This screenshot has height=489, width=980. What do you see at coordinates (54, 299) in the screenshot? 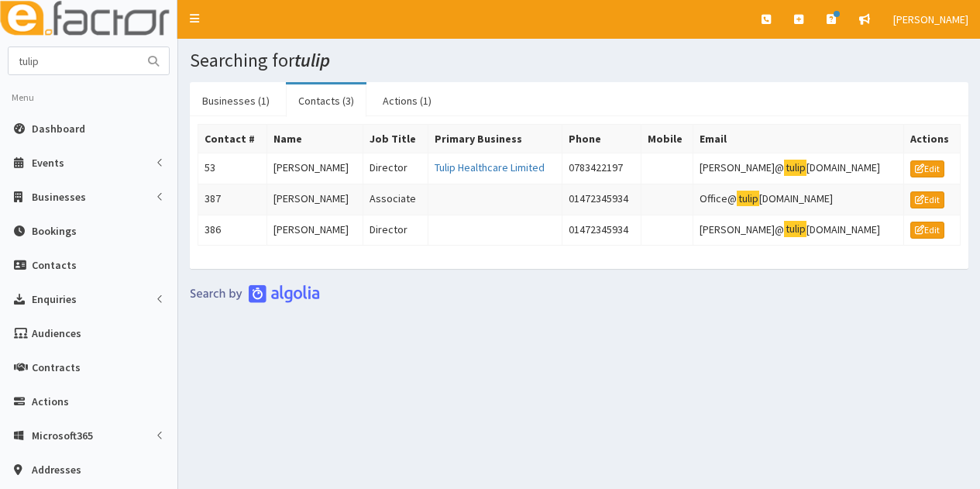
I see `span: Enquiries` at bounding box center [54, 299].